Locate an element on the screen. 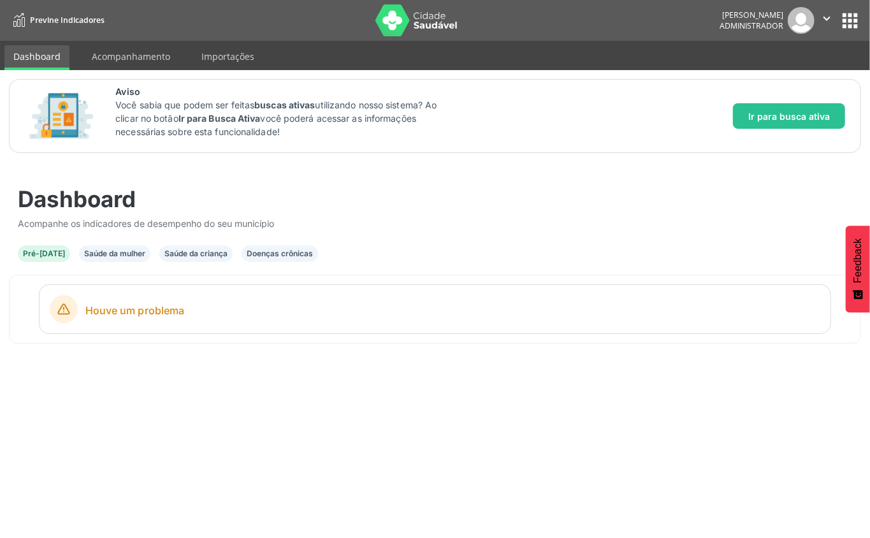 Image resolution: width=870 pixels, height=538 pixels. div: Saúde da mulher is located at coordinates (115, 254).